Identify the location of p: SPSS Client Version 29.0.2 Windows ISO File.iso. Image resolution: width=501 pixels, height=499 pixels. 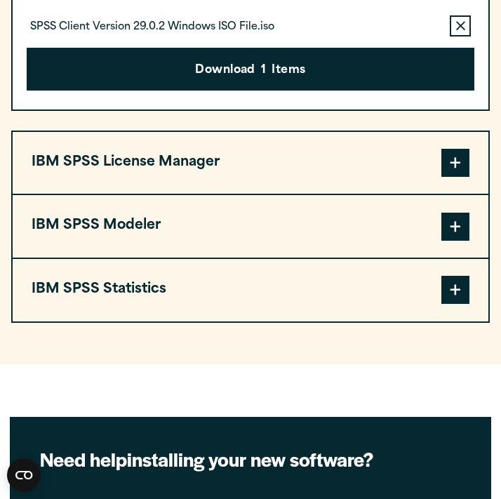
(152, 27).